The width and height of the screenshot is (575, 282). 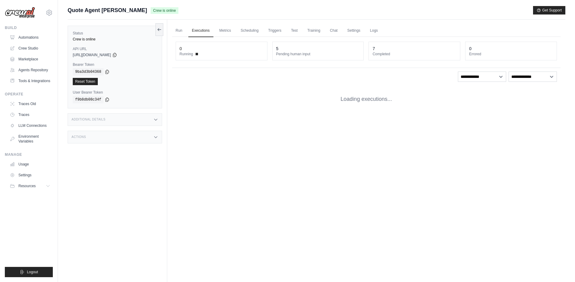 I want to click on code: 9ba3d3b04368, so click(x=88, y=72).